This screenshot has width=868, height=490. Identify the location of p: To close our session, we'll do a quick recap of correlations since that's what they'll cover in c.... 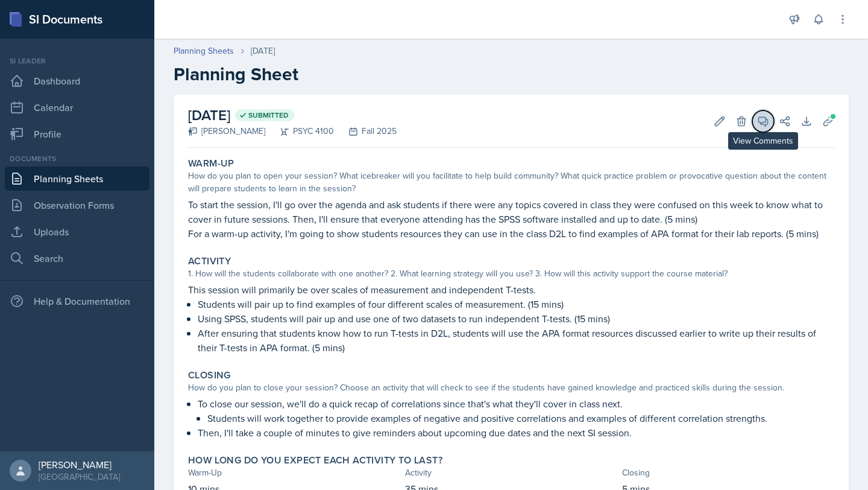
(516, 404).